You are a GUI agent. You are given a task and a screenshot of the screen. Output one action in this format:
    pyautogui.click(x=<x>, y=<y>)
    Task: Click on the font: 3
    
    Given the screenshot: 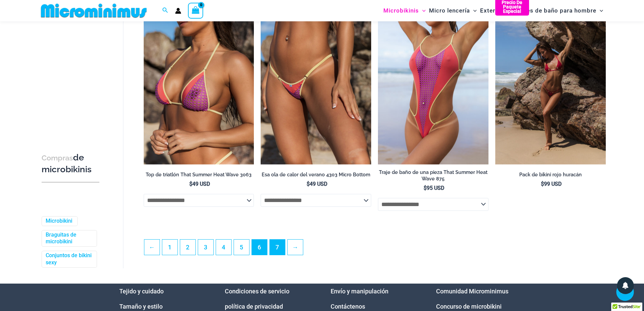 What is the action you would take?
    pyautogui.click(x=206, y=247)
    